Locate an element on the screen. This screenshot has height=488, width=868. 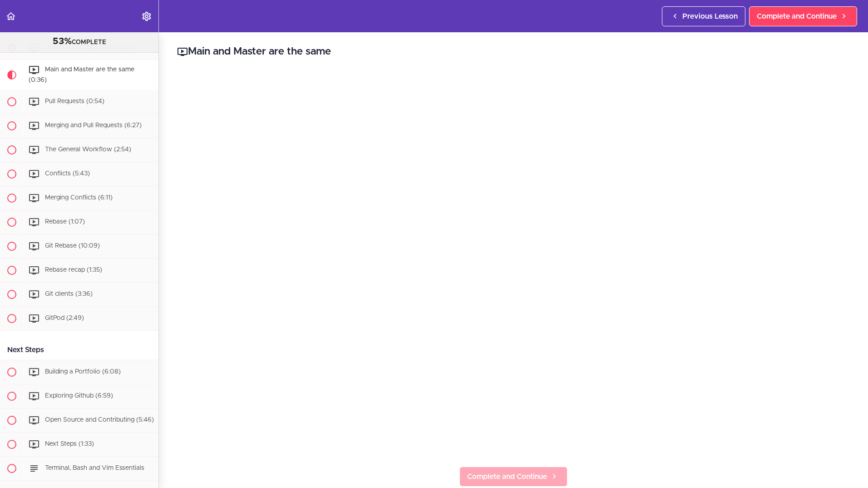
span: Next Steps (1:33) is located at coordinates (69, 444).